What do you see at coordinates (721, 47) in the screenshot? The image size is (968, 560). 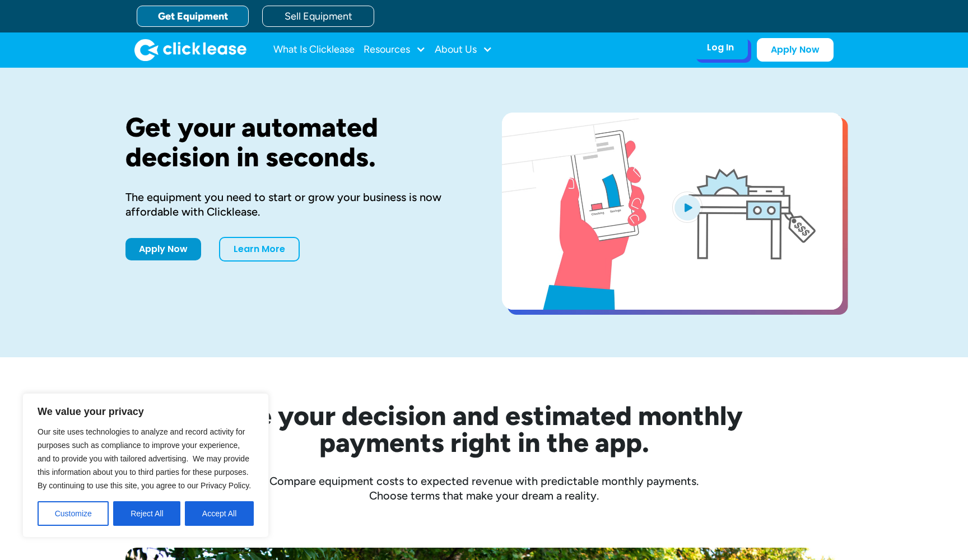 I see `div: Log In` at bounding box center [721, 47].